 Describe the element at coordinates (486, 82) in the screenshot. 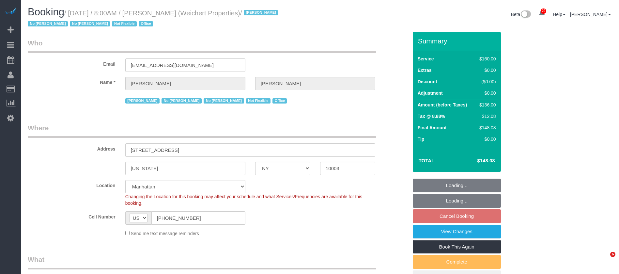

I see `div: ($0.00)` at that location.